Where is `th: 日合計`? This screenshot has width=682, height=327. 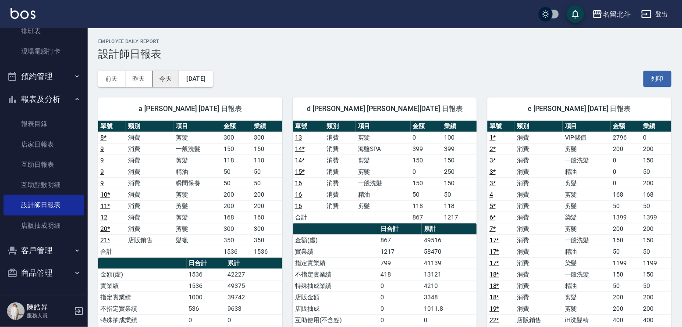 th: 日合計 is located at coordinates (206, 263).